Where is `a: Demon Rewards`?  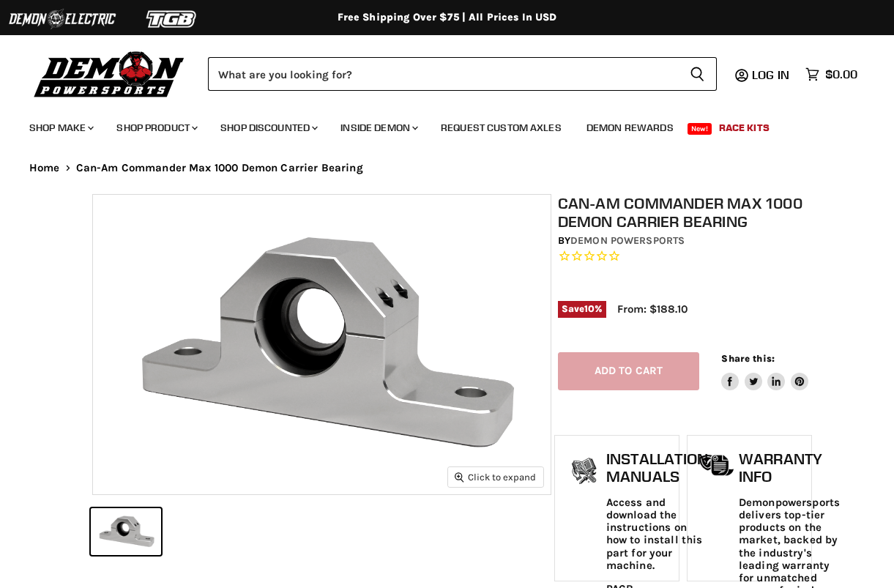
a: Demon Rewards is located at coordinates (629, 127).